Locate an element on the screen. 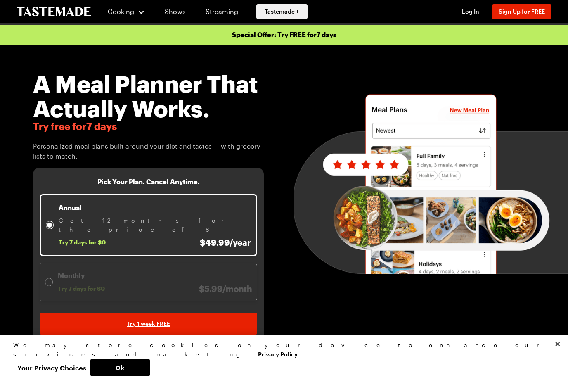  button: Your Privacy Choices is located at coordinates (52, 368).